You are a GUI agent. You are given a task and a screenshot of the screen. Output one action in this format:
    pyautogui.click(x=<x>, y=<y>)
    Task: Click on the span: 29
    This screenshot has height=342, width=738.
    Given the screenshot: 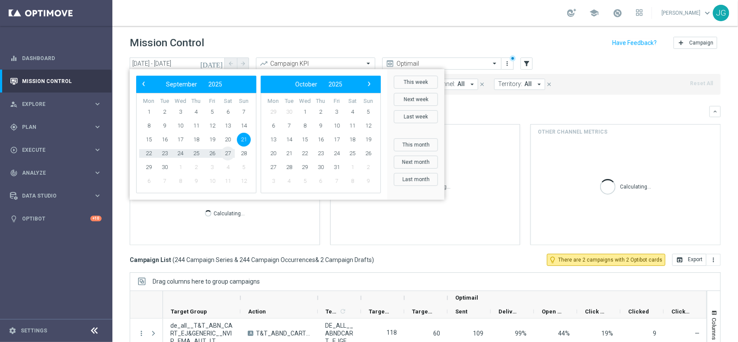 What is the action you would take?
    pyautogui.click(x=305, y=167)
    